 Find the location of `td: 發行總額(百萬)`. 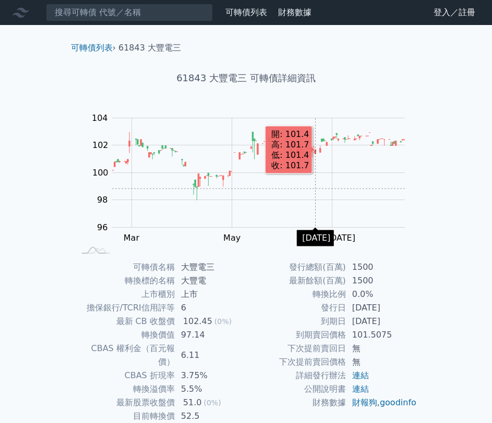

td: 發行總額(百萬) is located at coordinates (296, 267).